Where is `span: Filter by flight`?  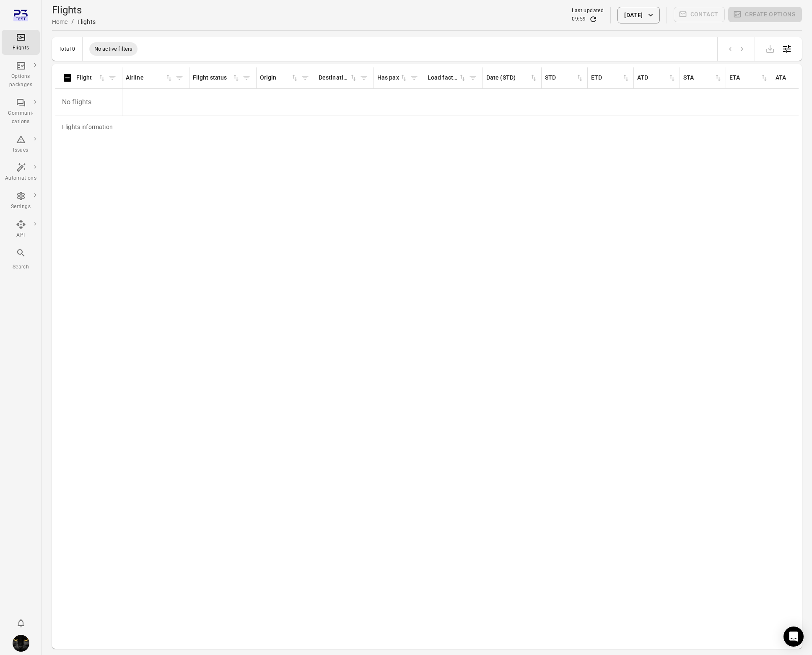
span: Filter by flight is located at coordinates (112, 78).